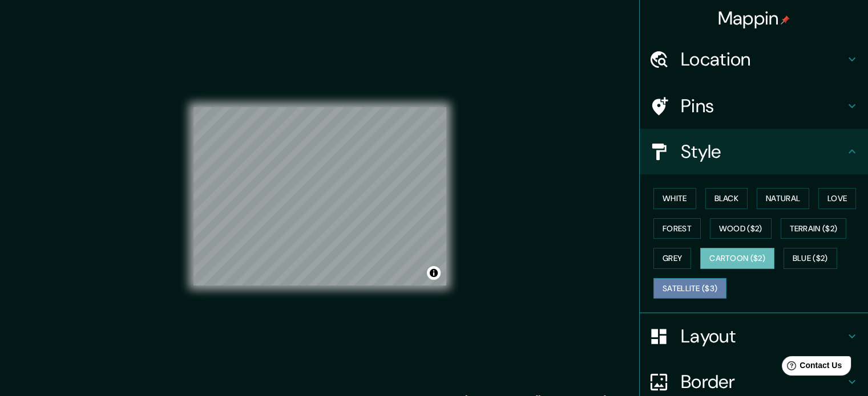 This screenshot has height=396, width=868. I want to click on div: Style, so click(754, 152).